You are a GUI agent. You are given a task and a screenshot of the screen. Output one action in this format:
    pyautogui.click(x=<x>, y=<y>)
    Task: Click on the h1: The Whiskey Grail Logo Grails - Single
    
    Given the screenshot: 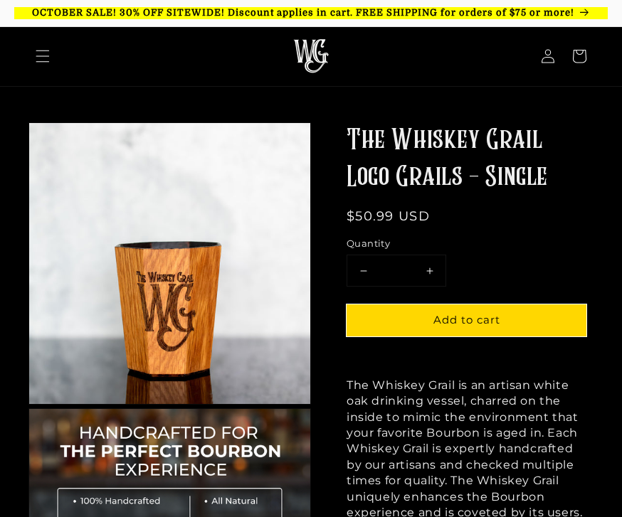 What is the action you would take?
    pyautogui.click(x=466, y=159)
    